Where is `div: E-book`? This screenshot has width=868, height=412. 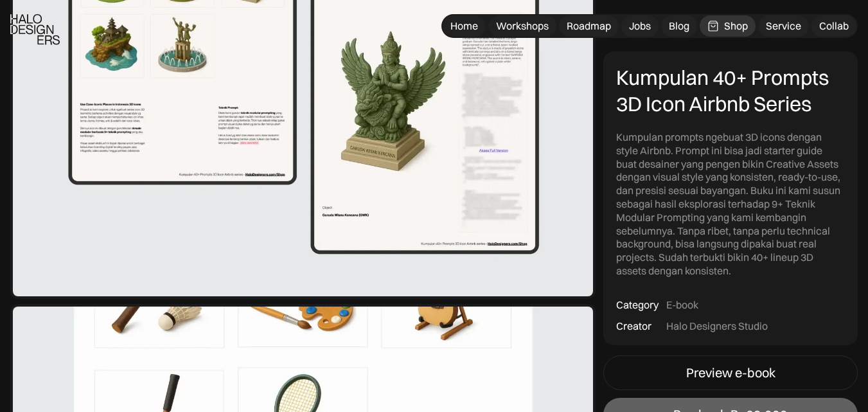
div: E-book is located at coordinates (682, 304).